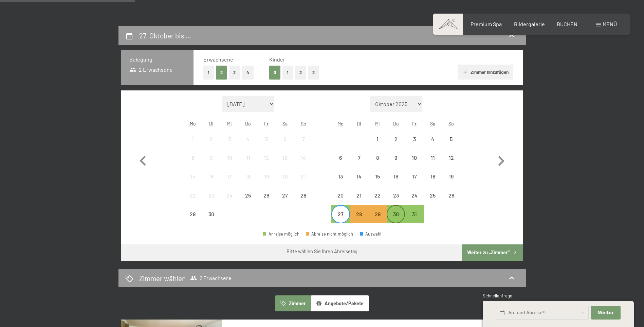 The image size is (644, 327). What do you see at coordinates (165, 35) in the screenshot?
I see `h2: 27. Oktober bis …` at bounding box center [165, 35].